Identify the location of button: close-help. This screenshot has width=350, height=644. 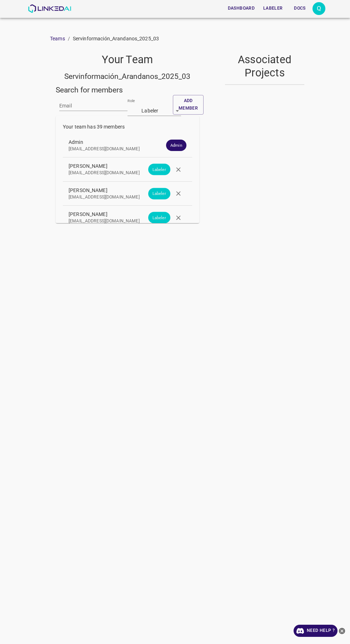
(342, 631).